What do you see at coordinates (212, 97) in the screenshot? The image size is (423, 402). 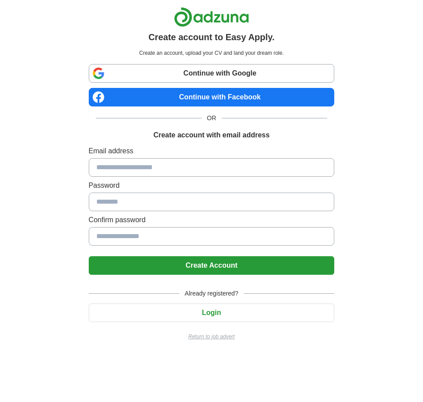 I see `a: Continue with Facebook` at bounding box center [212, 97].